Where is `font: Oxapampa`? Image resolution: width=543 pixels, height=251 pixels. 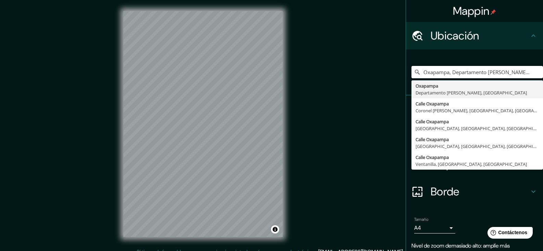 font: Oxapampa is located at coordinates (427, 86).